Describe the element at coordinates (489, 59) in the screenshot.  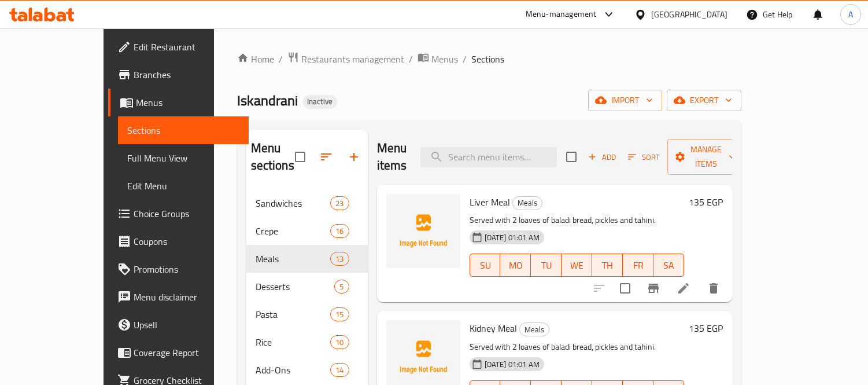
I see `nav: breadcrumb` at that location.